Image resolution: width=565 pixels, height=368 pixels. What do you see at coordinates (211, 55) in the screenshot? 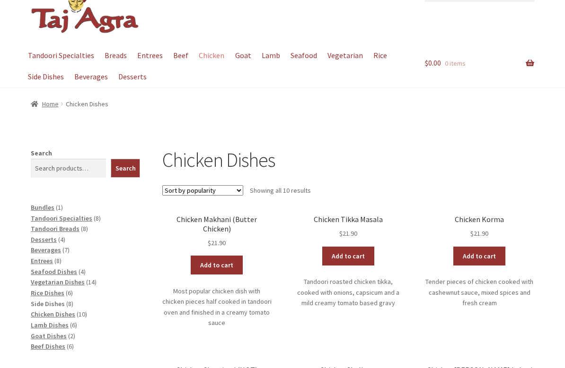
I see `a: Chicken` at bounding box center [211, 55].